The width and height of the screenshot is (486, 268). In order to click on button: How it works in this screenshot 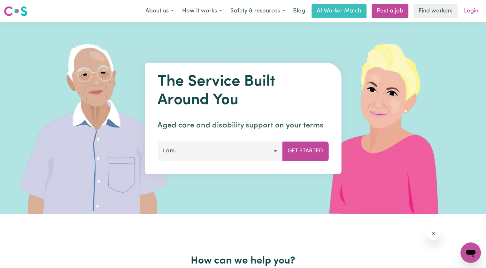, I will do `click(202, 11)`.